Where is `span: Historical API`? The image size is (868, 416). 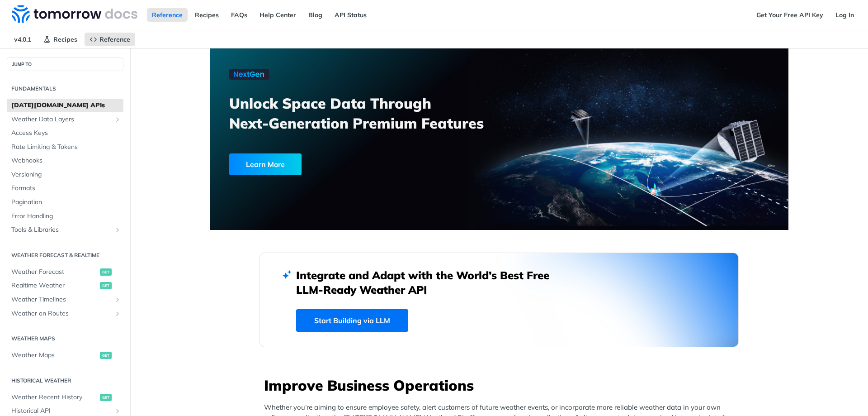
span: Historical API is located at coordinates (61, 411).